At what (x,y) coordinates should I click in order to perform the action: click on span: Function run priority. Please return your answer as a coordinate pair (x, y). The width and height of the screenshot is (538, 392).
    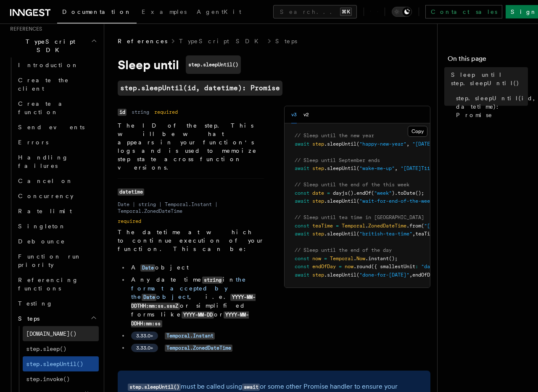
    Looking at the image, I should click on (49, 261).